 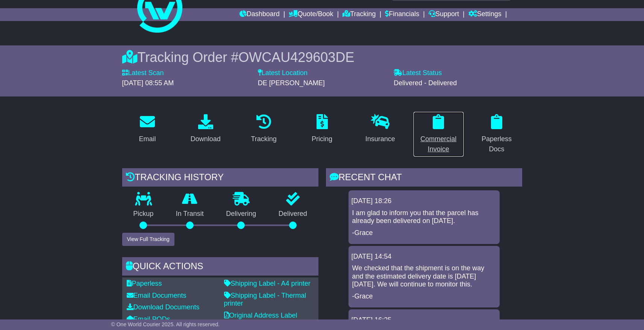 I want to click on div: Tracking history, so click(x=220, y=179).